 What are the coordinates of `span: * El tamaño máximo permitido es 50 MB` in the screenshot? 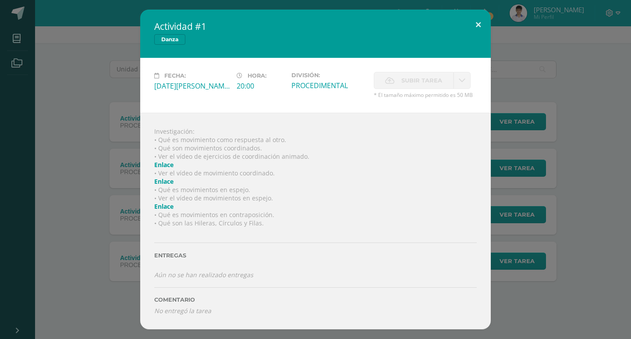 It's located at (425, 95).